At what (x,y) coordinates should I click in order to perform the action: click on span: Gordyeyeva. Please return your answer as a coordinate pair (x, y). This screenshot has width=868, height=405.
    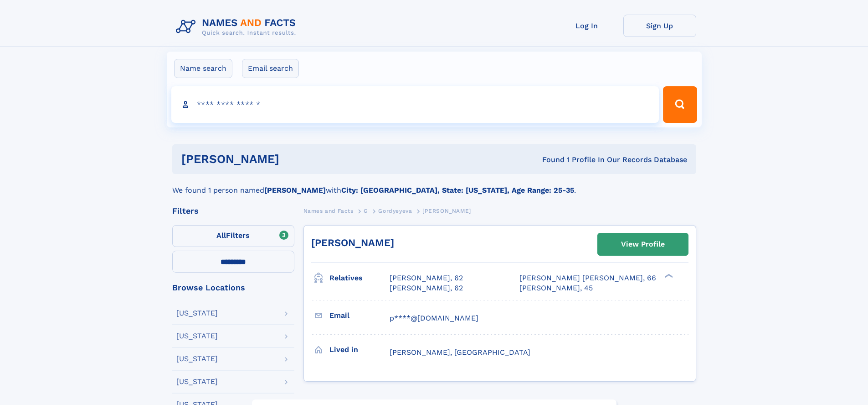
    Looking at the image, I should click on (396, 210).